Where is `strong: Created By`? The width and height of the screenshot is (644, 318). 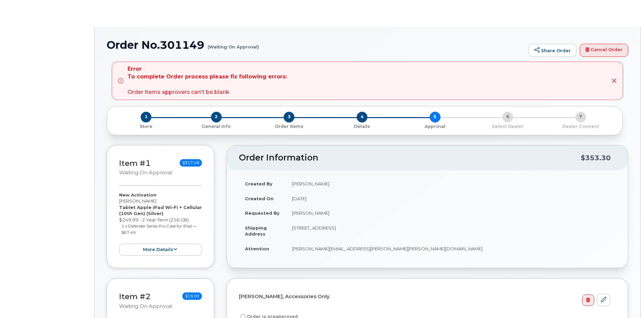 strong: Created By is located at coordinates (258, 183).